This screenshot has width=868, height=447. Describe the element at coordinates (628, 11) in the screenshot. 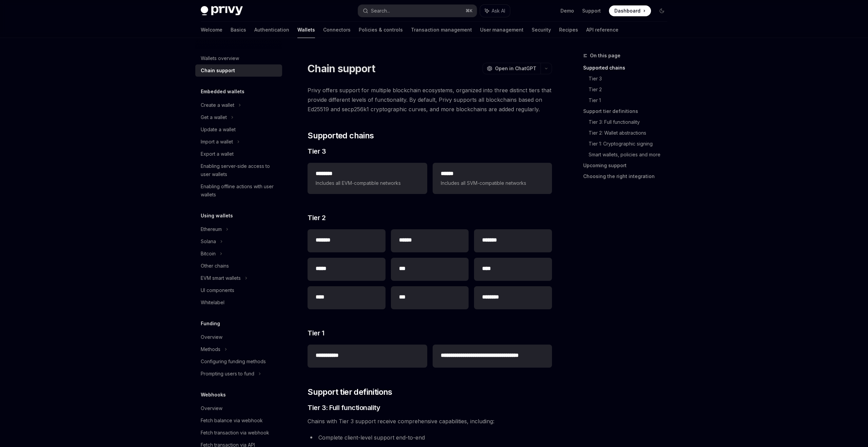

I see `span: Dashboard` at that location.